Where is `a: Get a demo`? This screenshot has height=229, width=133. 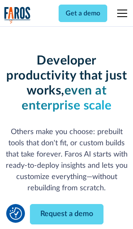 a: Get a demo is located at coordinates (83, 13).